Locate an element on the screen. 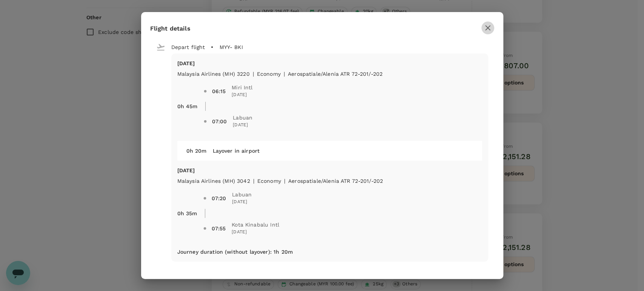  span: Layover in airport is located at coordinates (236, 151).